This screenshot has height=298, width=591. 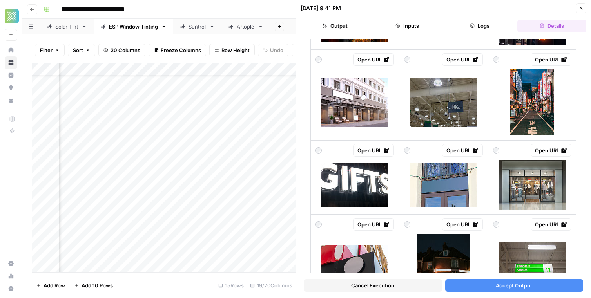 I want to click on span: Freeze Columns, so click(x=181, y=50).